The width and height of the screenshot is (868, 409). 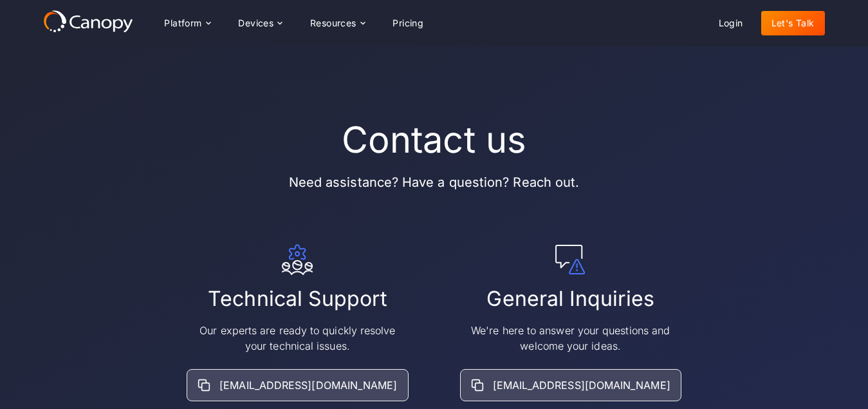 What do you see at coordinates (731, 23) in the screenshot?
I see `a: Login` at bounding box center [731, 23].